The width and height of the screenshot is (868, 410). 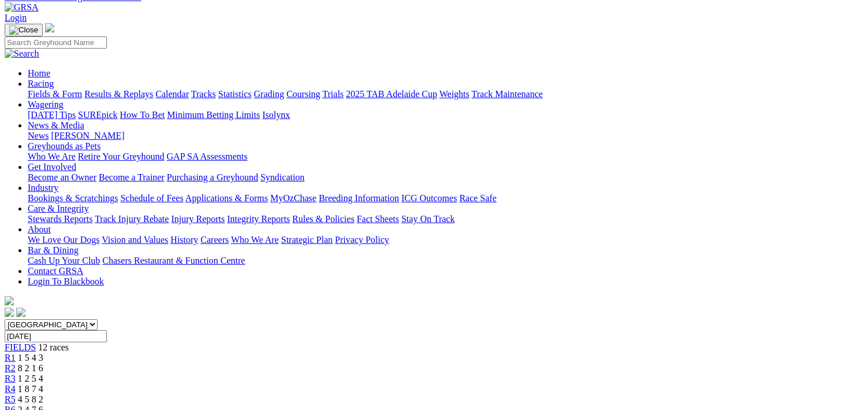 What do you see at coordinates (22, 8) in the screenshot?
I see `img: GRSA` at bounding box center [22, 8].